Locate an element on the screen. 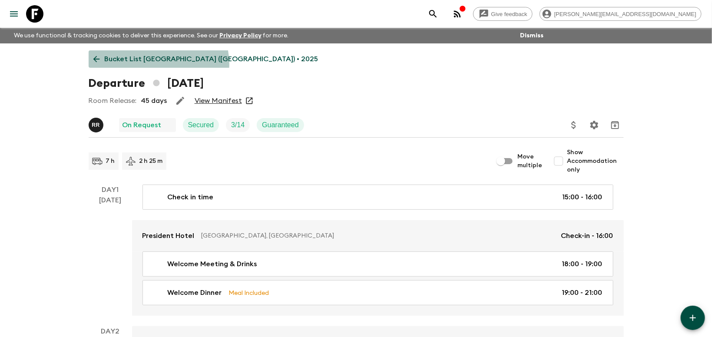 Image resolution: width=712 pixels, height=337 pixels. a: Check in time15:00 - 16:00 is located at coordinates (378, 197).